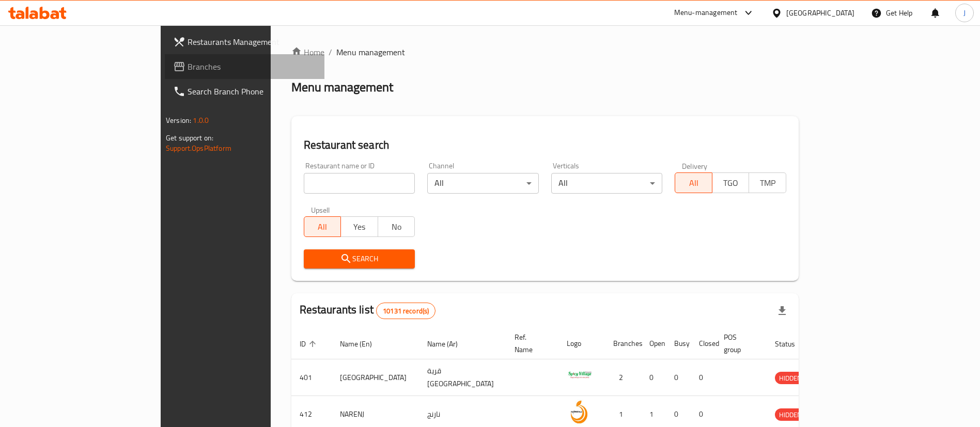 The width and height of the screenshot is (980, 427). I want to click on button: No, so click(396, 227).